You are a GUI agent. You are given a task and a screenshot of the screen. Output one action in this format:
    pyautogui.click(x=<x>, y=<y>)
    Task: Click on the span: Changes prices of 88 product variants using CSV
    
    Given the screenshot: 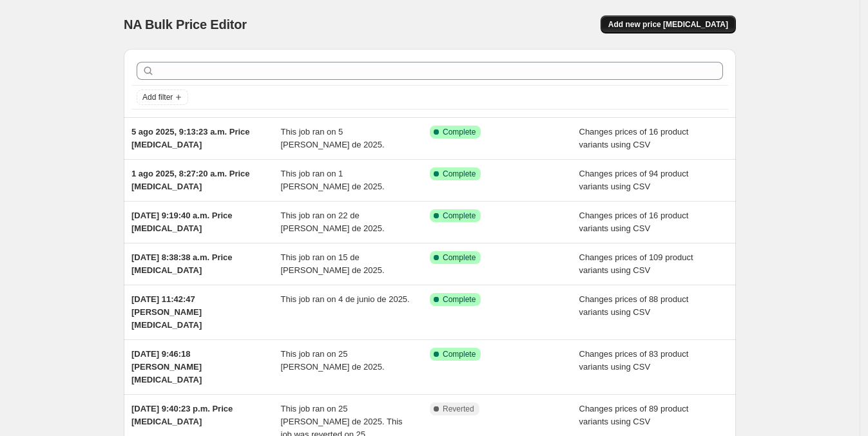 What is the action you would take?
    pyautogui.click(x=634, y=305)
    